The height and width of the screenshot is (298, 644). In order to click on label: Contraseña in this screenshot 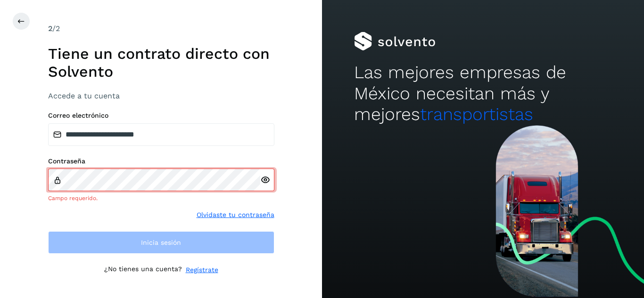, I will do `click(161, 161)`.